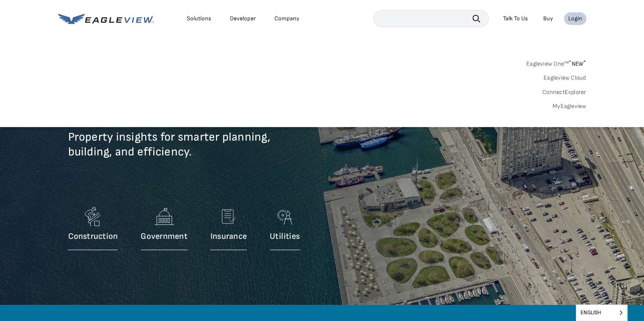  Describe the element at coordinates (284, 236) in the screenshot. I see `p: Utilities` at that location.